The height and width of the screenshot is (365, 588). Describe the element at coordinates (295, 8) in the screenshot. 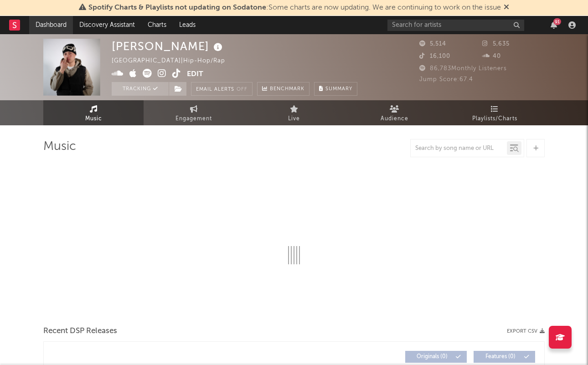

I see `span: : Some charts are now updating. We are continuing to work on the issue` at that location.